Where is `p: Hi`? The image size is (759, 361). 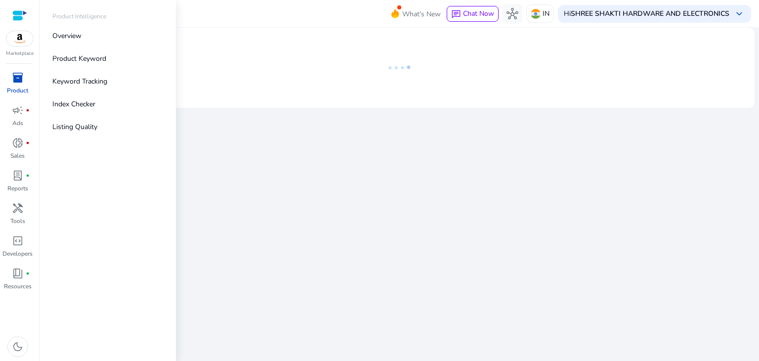
p: Hi is located at coordinates (646, 14).